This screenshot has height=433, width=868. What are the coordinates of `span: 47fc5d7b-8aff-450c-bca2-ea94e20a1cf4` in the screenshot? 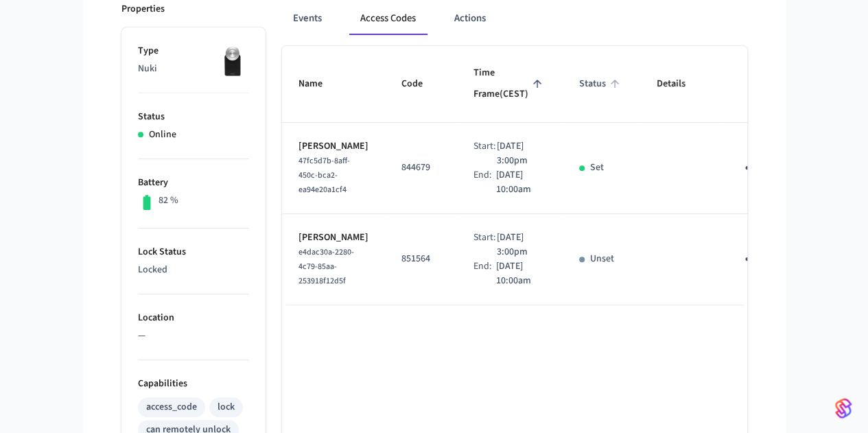 It's located at (324, 175).